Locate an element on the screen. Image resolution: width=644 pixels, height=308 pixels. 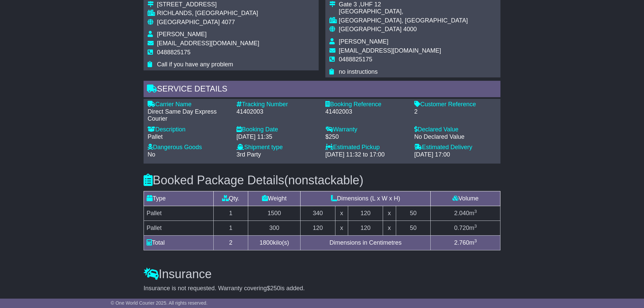
h3: Booked Package Details is located at coordinates (322, 180).